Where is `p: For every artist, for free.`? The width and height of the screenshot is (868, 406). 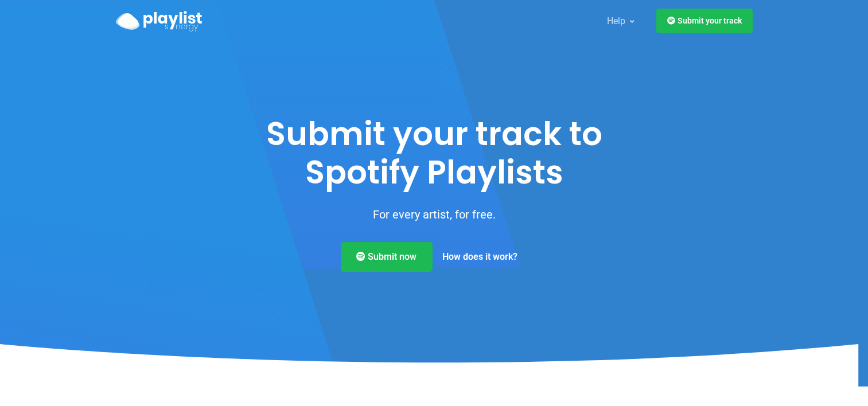
p: For every artist, for free. is located at coordinates (434, 215).